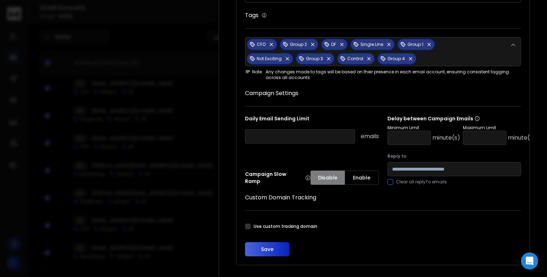 This screenshot has width=547, height=277. I want to click on label: Clear all replyTo emails, so click(421, 182).